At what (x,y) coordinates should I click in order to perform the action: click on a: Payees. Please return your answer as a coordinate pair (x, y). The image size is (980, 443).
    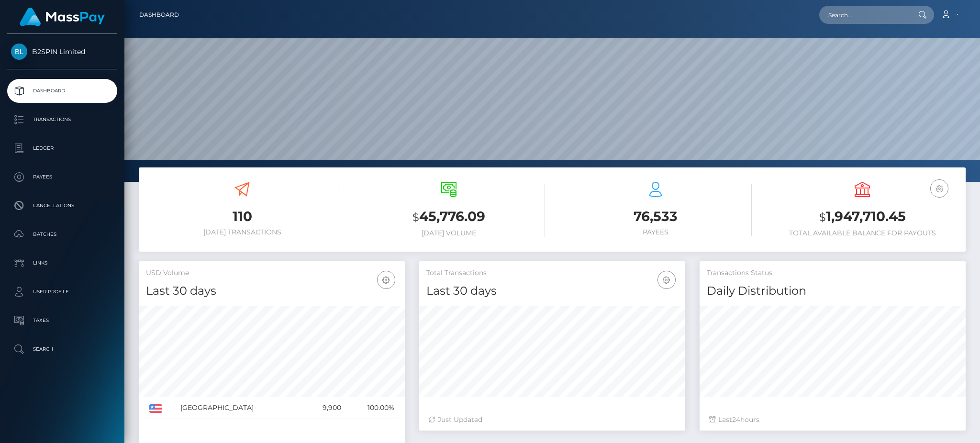
    Looking at the image, I should click on (62, 177).